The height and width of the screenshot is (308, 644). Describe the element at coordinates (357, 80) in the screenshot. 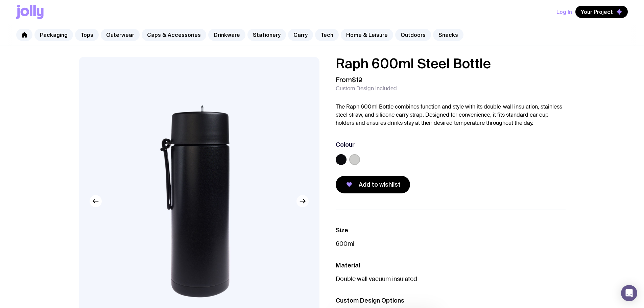

I see `span: $19` at that location.